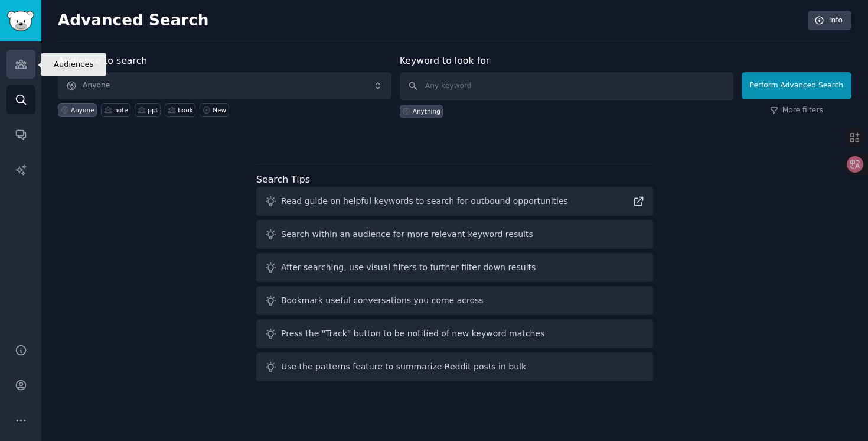 This screenshot has width=868, height=441. Describe the element at coordinates (427, 111) in the screenshot. I see `div: Anything` at that location.